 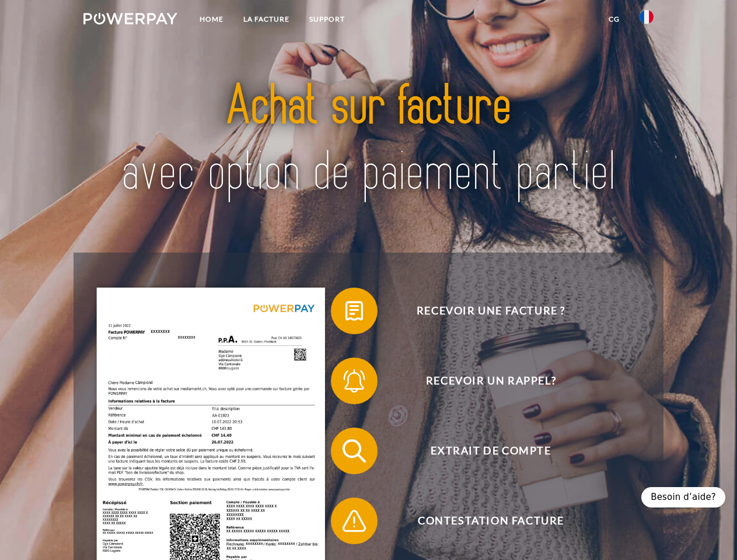 I want to click on a: Support, so click(x=327, y=19).